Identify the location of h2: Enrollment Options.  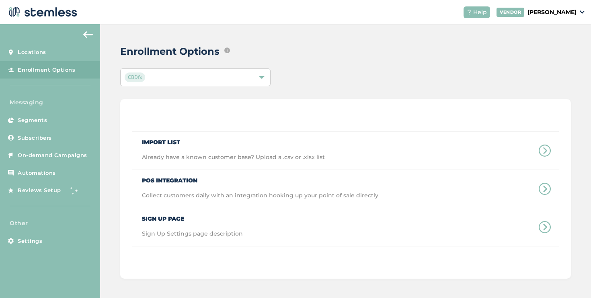
(170, 51).